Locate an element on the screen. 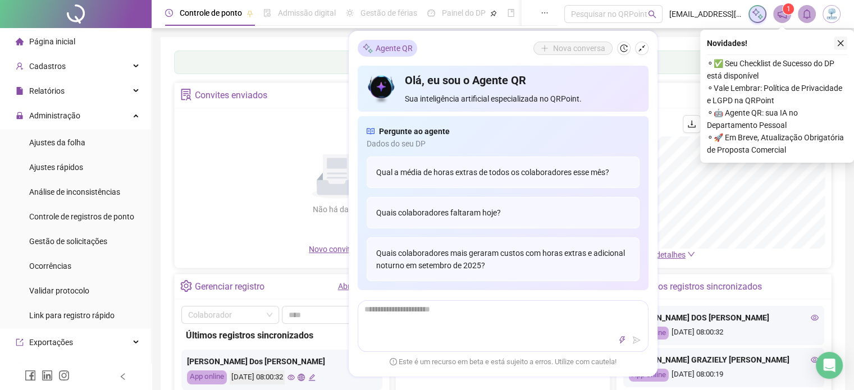  sup: 1 is located at coordinates (788, 9).